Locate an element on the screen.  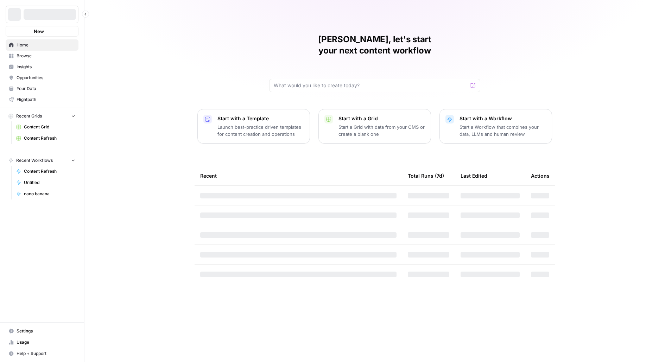
p: Start a Grid with data from your CMS or create a blank one is located at coordinates (382, 130).